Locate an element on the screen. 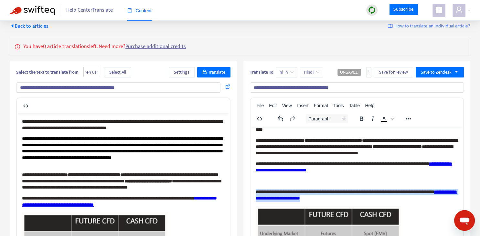 This screenshot has height=236, width=480. button: Translate is located at coordinates (214, 72).